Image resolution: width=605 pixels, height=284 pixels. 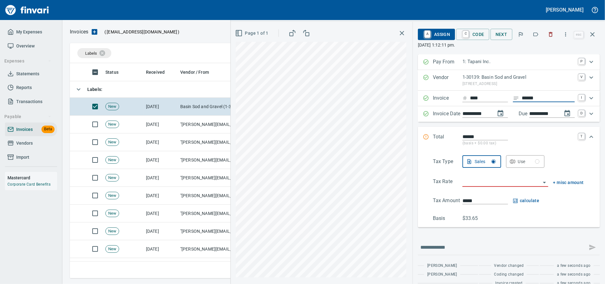 What do you see at coordinates (582, 113) in the screenshot?
I see `a: D` at bounding box center [582, 113].